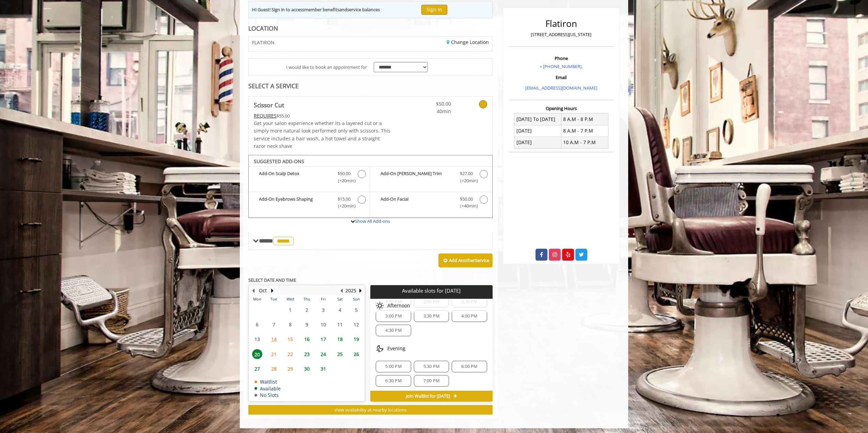  What do you see at coordinates (307, 353) in the screenshot?
I see `td: Select day23` at bounding box center [307, 353].